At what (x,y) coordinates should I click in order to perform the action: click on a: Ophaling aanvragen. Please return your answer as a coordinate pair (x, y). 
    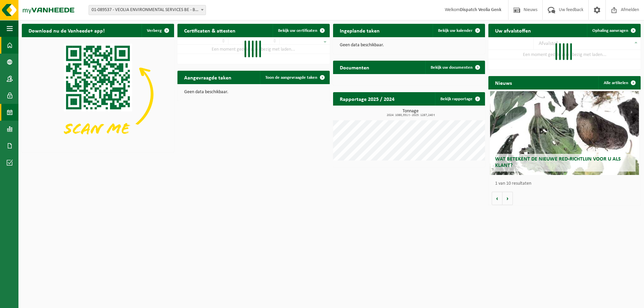
    Looking at the image, I should click on (614, 31).